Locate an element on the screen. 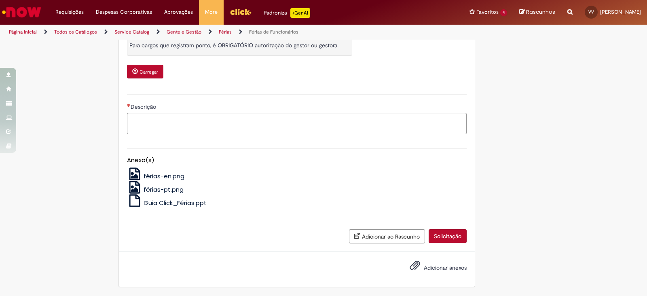  span: VV is located at coordinates (591, 12).